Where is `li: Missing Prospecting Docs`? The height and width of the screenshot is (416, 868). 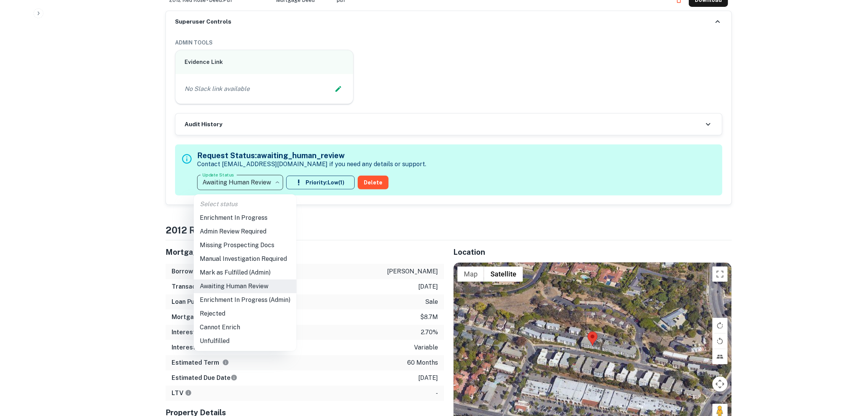 li: Missing Prospecting Docs is located at coordinates (245, 246).